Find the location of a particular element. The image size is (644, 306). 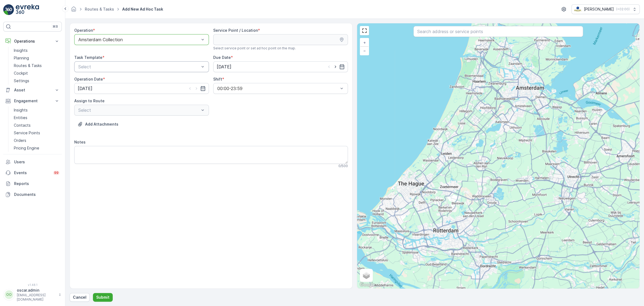

p: ⌘B is located at coordinates (55, 27).